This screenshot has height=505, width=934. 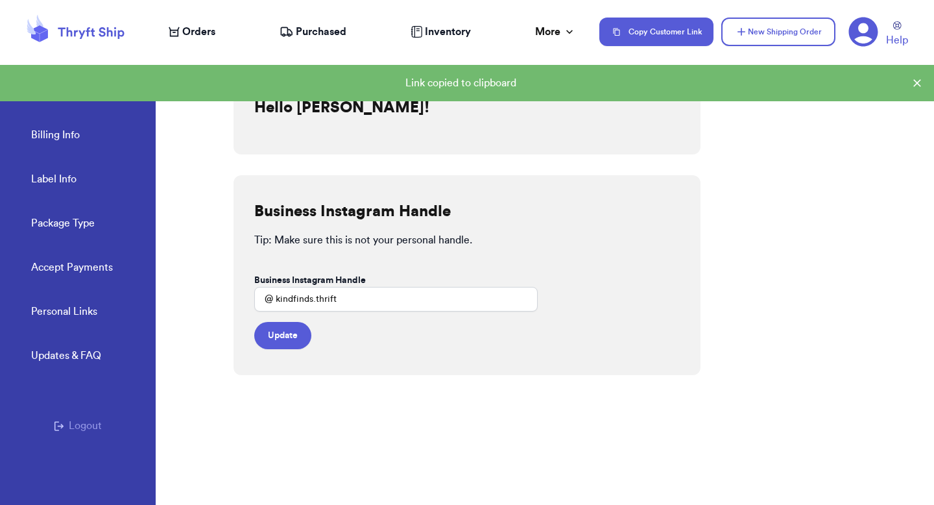 What do you see at coordinates (283, 335) in the screenshot?
I see `button: Update` at bounding box center [283, 335].